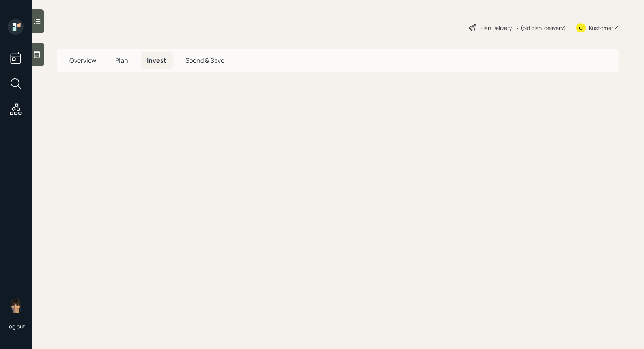 The image size is (644, 349). Describe the element at coordinates (601, 28) in the screenshot. I see `div: Kustomer` at that location.